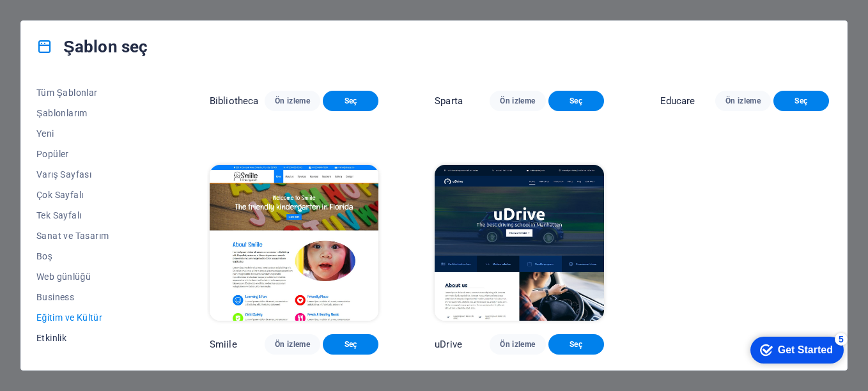 The height and width of the screenshot is (391, 868). Describe the element at coordinates (95, 175) in the screenshot. I see `span: Varış Sayfası` at that location.